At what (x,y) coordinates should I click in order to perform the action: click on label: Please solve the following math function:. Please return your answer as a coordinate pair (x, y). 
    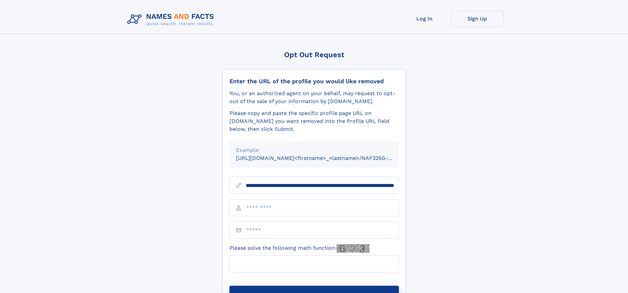
    Looking at the image, I should click on (300, 248).